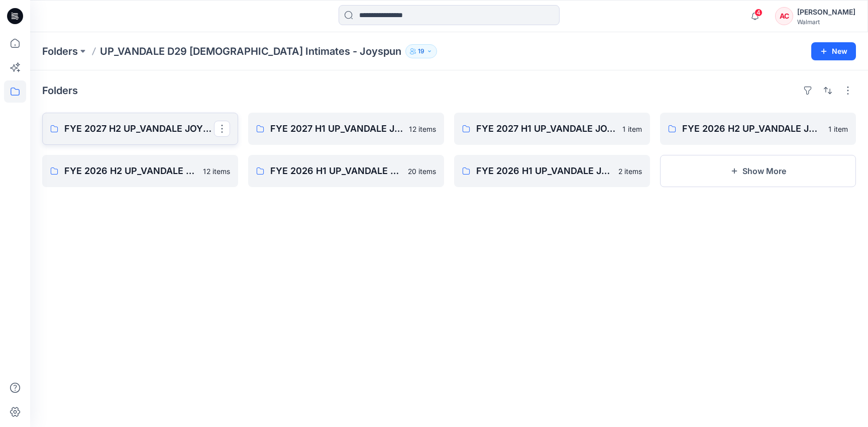 Image resolution: width=868 pixels, height=427 pixels. What do you see at coordinates (552, 171) in the screenshot?
I see `a: FYE 2026 H1 UP_VANDALE JOYSPUN BRAS2 items` at bounding box center [552, 171].